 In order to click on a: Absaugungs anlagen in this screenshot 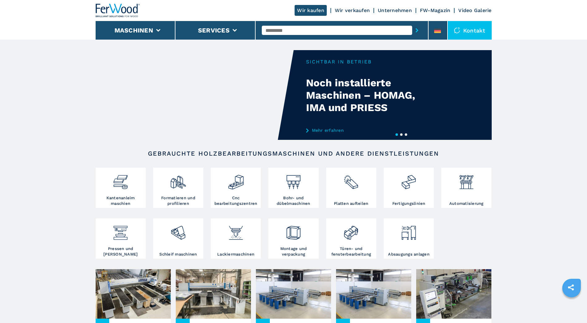, I will do `click(409, 239)`.